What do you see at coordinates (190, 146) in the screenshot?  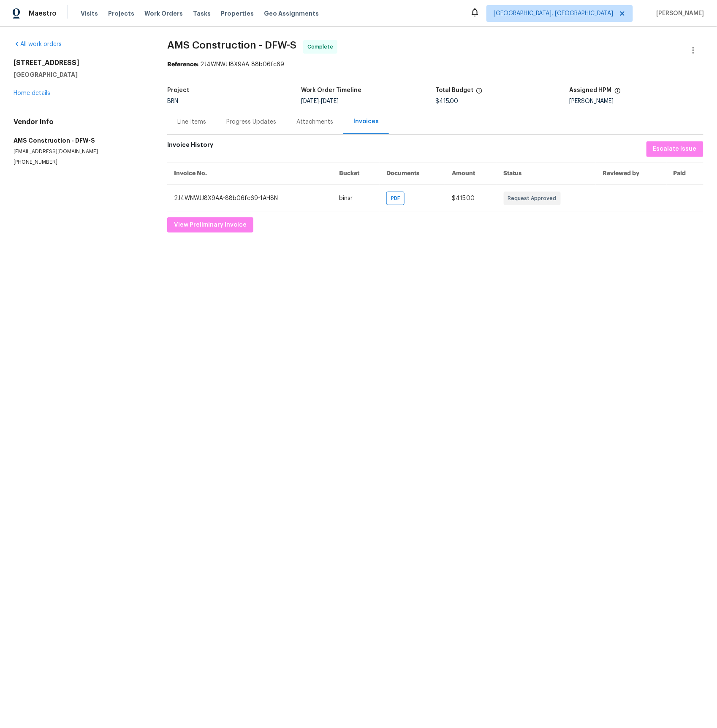 I see `h6: Invoice History` at bounding box center [190, 146].